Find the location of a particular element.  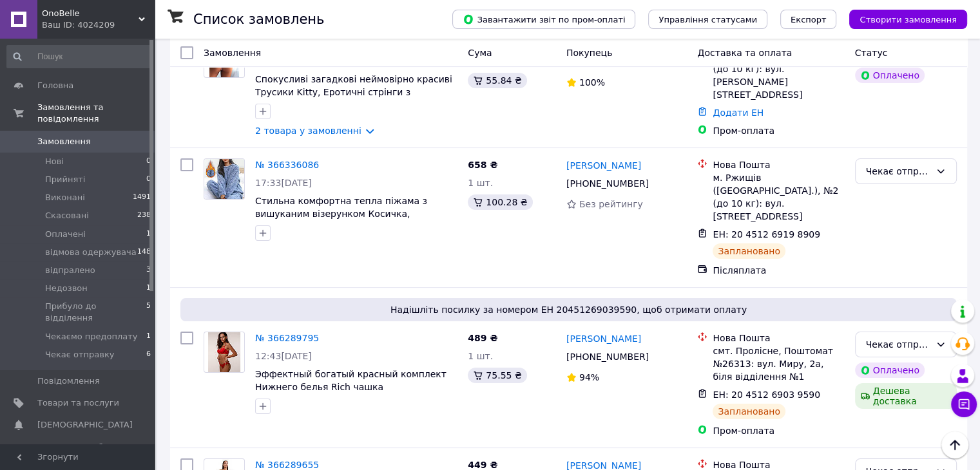

span: Прийняті is located at coordinates (65, 180).